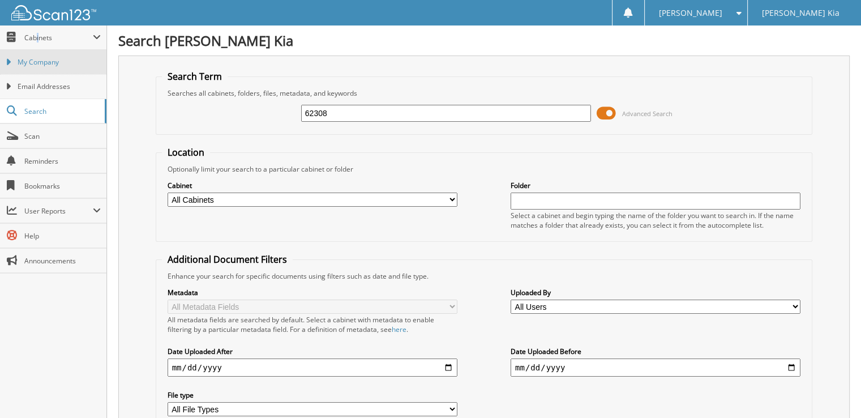  I want to click on span: Bookmarks, so click(62, 186).